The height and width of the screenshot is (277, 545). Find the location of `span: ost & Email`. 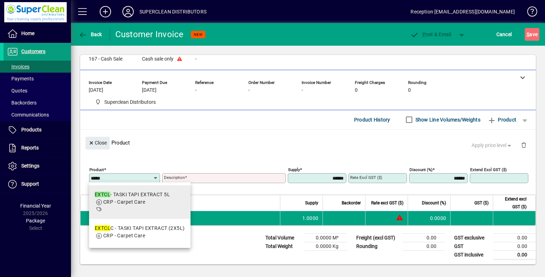

span: ost & Email is located at coordinates (431, 34).